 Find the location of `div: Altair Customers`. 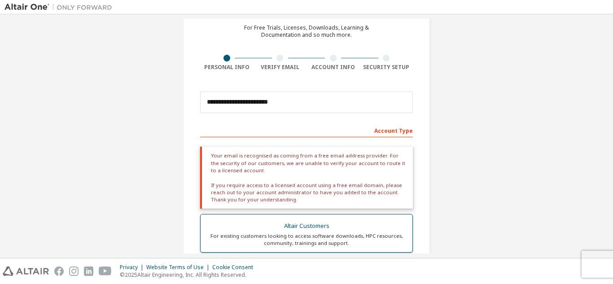

div: Altair Customers is located at coordinates (306, 226).